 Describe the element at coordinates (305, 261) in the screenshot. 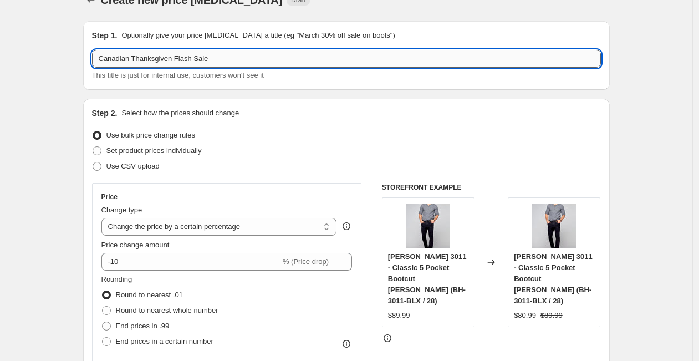

I see `span: % (Price drop)` at that location.